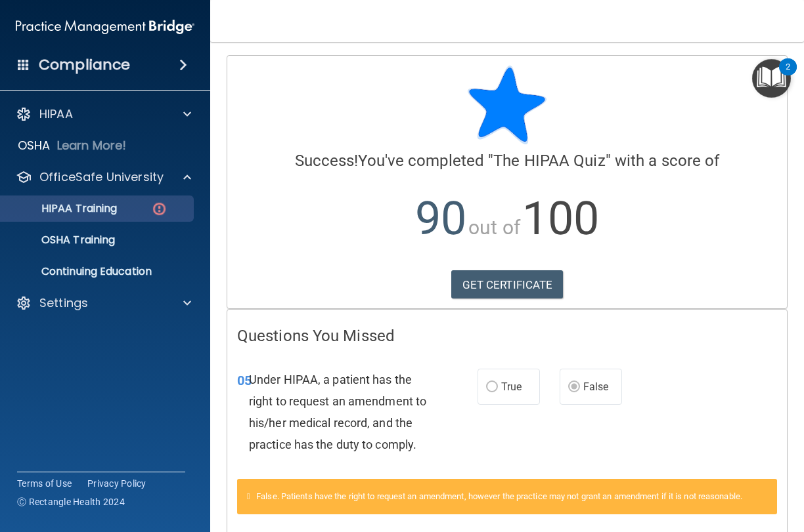 This screenshot has height=532, width=804. I want to click on p: OSHA, so click(34, 146).